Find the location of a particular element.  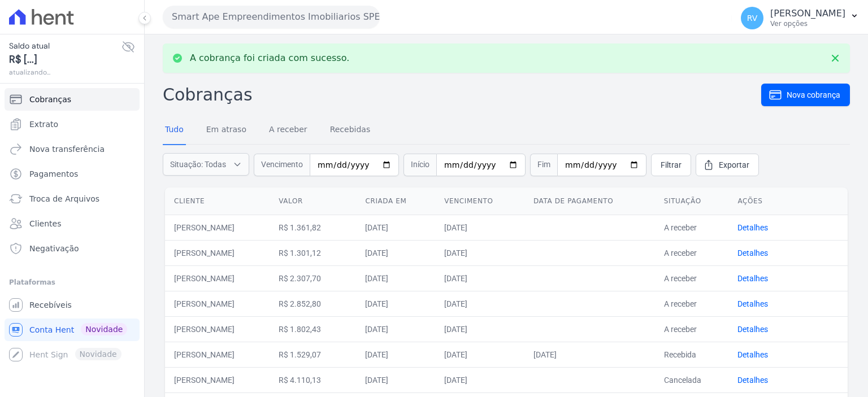

th: Data de pagamento is located at coordinates (589, 201).